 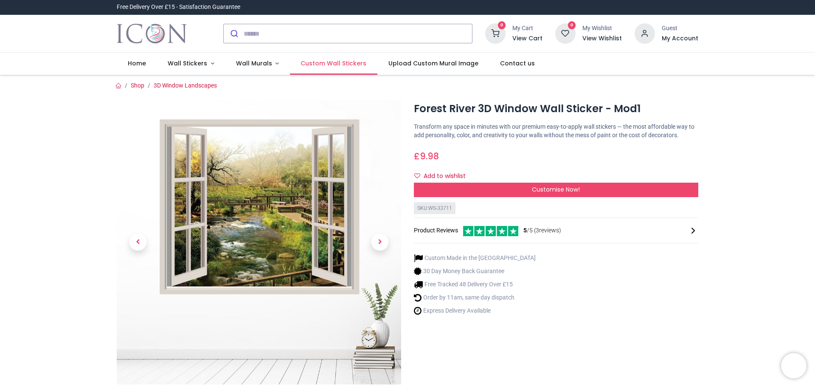 What do you see at coordinates (380, 242) in the screenshot?
I see `a: Next` at bounding box center [380, 242].